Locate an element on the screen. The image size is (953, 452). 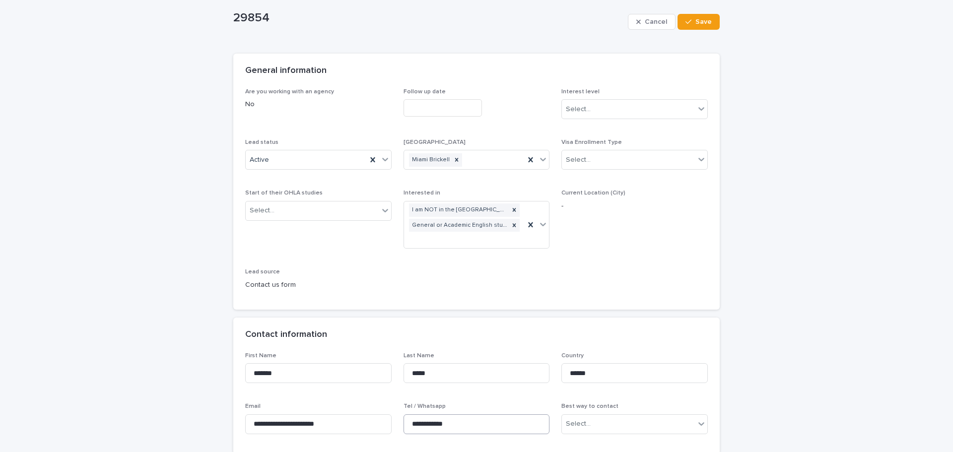
button: Cancel is located at coordinates (652, 22).